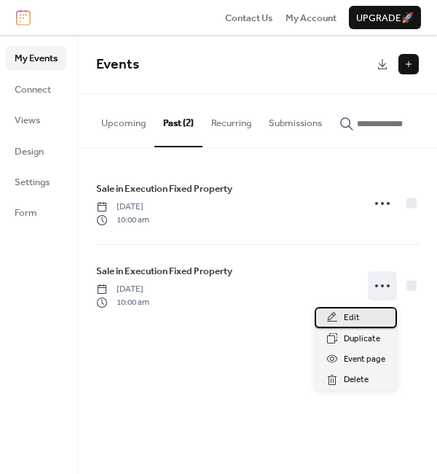 This screenshot has width=437, height=474. Describe the element at coordinates (231, 120) in the screenshot. I see `button: Recurring` at that location.